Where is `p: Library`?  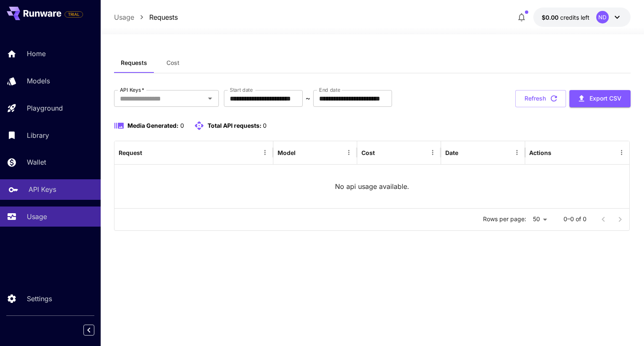
p: Library is located at coordinates (38, 135).